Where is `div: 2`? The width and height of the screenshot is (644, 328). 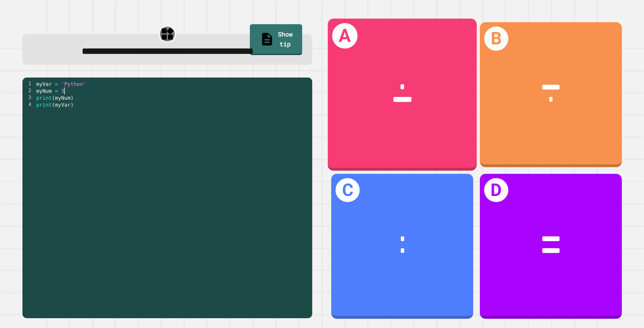 div: 2 is located at coordinates (29, 91).